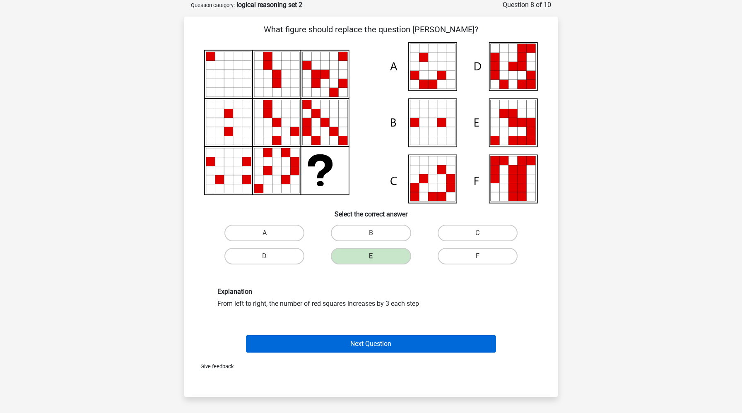 Image resolution: width=742 pixels, height=413 pixels. Describe the element at coordinates (371, 256) in the screenshot. I see `label: E` at that location.